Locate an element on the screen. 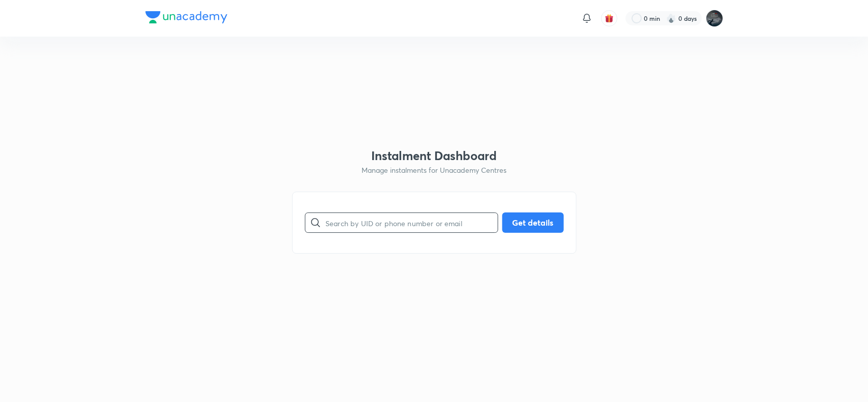 The width and height of the screenshot is (868, 402). img: streak is located at coordinates (671, 18).